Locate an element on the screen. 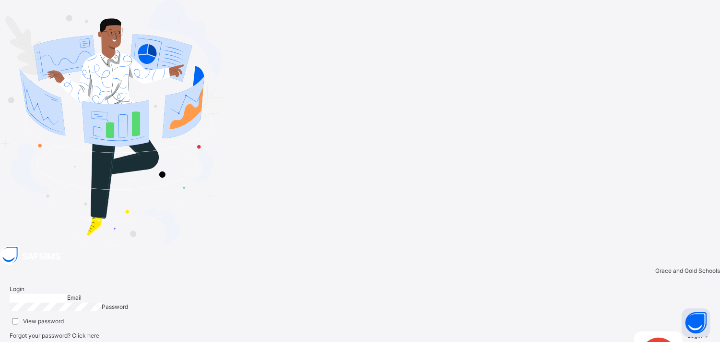 This screenshot has width=720, height=342. span: Click here is located at coordinates (85, 335).